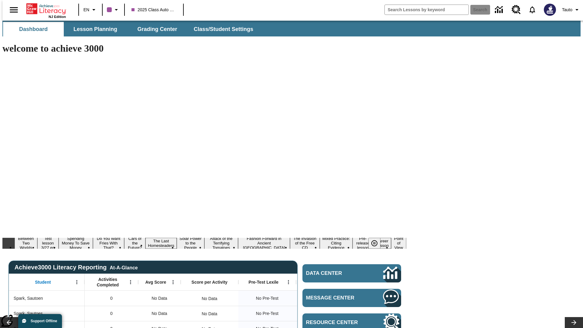 This screenshot has width=583, height=328. What do you see at coordinates (209, 282) in the screenshot?
I see `span: Score per Activity` at bounding box center [209, 282].